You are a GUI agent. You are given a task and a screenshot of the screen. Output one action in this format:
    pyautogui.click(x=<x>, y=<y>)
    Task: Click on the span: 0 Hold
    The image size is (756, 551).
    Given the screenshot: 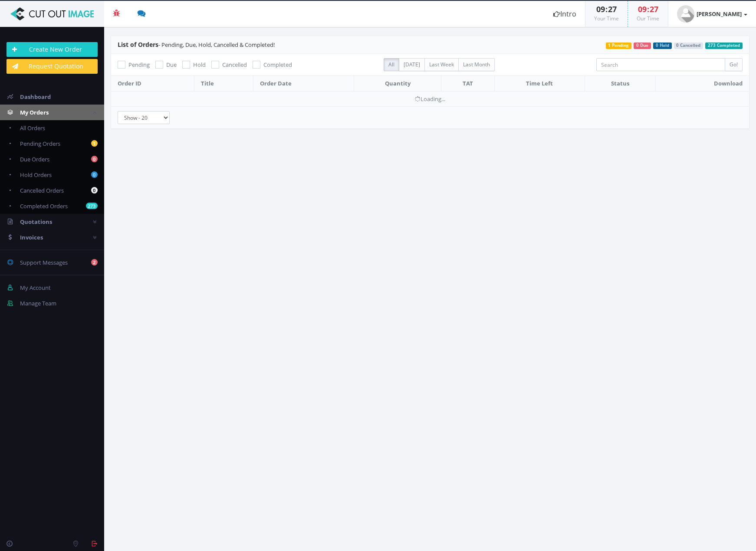 What is the action you would take?
    pyautogui.click(x=662, y=46)
    